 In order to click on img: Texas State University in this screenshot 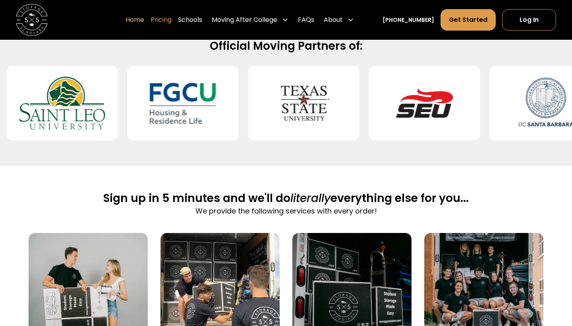, I will do `click(304, 103)`.